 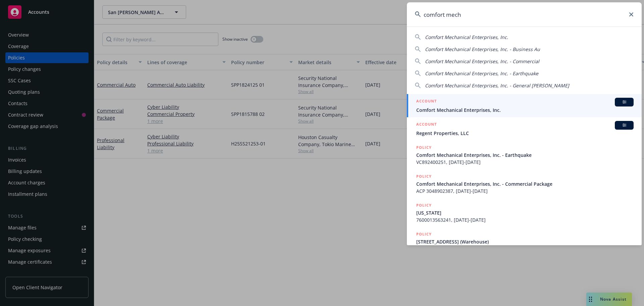 What do you see at coordinates (525, 15) in the screenshot?
I see `input: Search...` at bounding box center [525, 15].